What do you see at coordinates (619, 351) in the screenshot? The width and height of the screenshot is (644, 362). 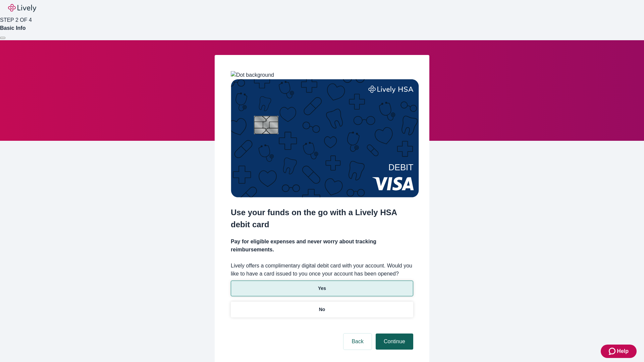 I see `button: Zendesk support iconHelp` at bounding box center [619, 351].